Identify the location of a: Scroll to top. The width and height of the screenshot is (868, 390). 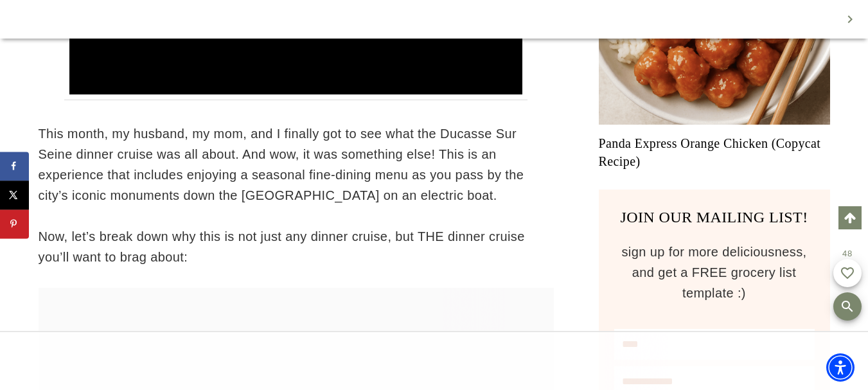
(850, 218).